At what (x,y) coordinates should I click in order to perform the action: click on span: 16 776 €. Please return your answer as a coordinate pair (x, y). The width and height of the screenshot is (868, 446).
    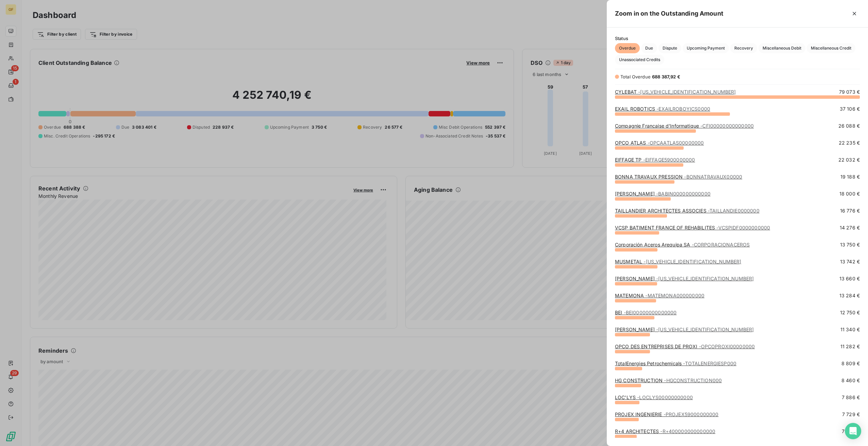
    Looking at the image, I should click on (850, 211).